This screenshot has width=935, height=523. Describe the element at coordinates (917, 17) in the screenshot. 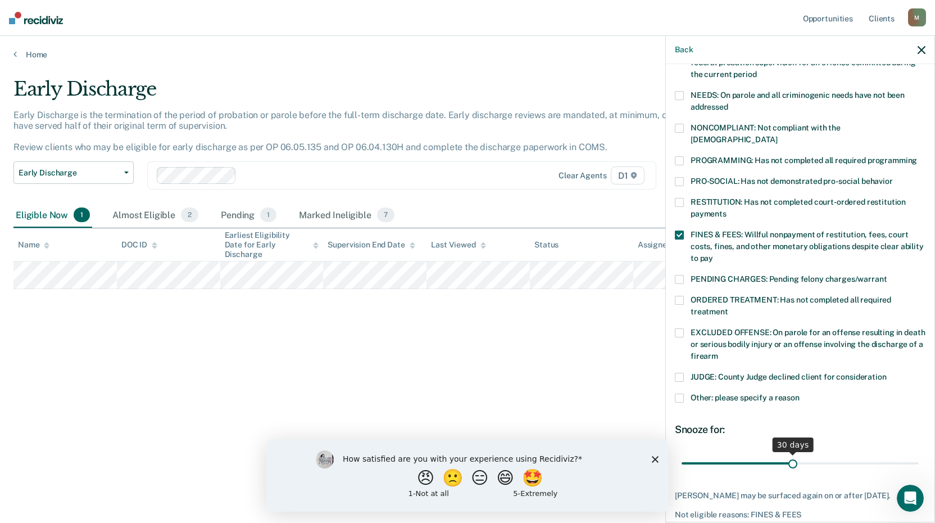

I see `div: M` at that location.